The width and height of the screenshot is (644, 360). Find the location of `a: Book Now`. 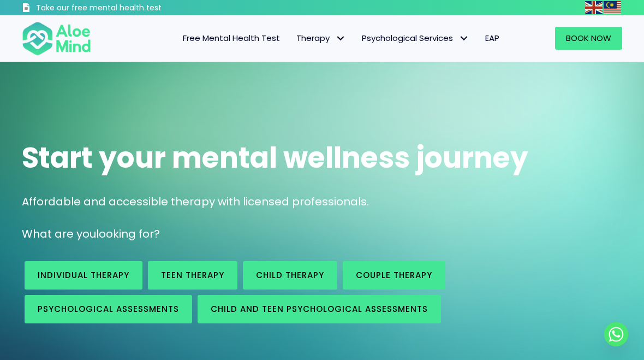

a: Book Now is located at coordinates (589, 38).